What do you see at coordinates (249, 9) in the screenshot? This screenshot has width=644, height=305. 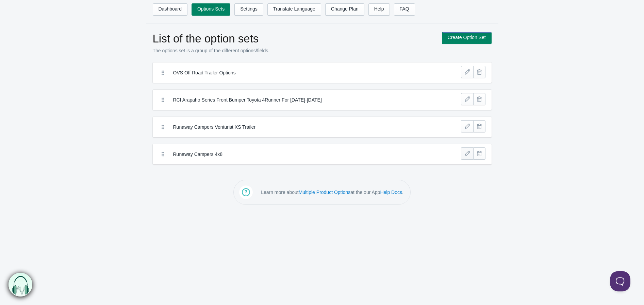 I see `a: Settings` at bounding box center [249, 9].